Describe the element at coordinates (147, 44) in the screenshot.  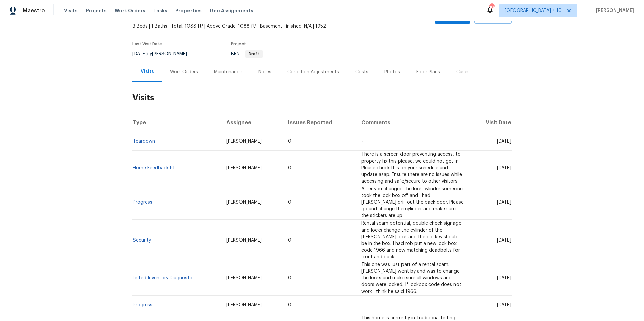
I see `span: Last Visit Date` at that location.